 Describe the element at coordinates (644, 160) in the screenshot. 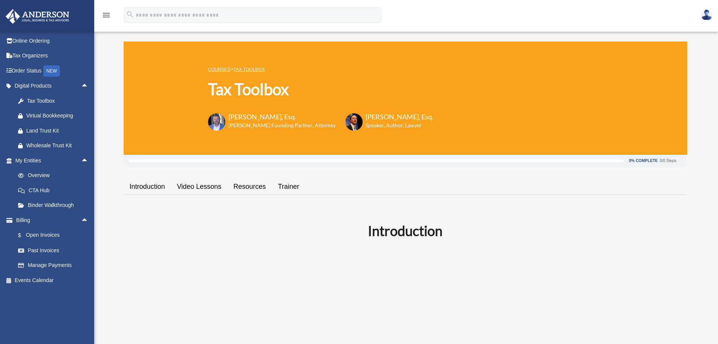

I see `div: 0% Complete` at that location.